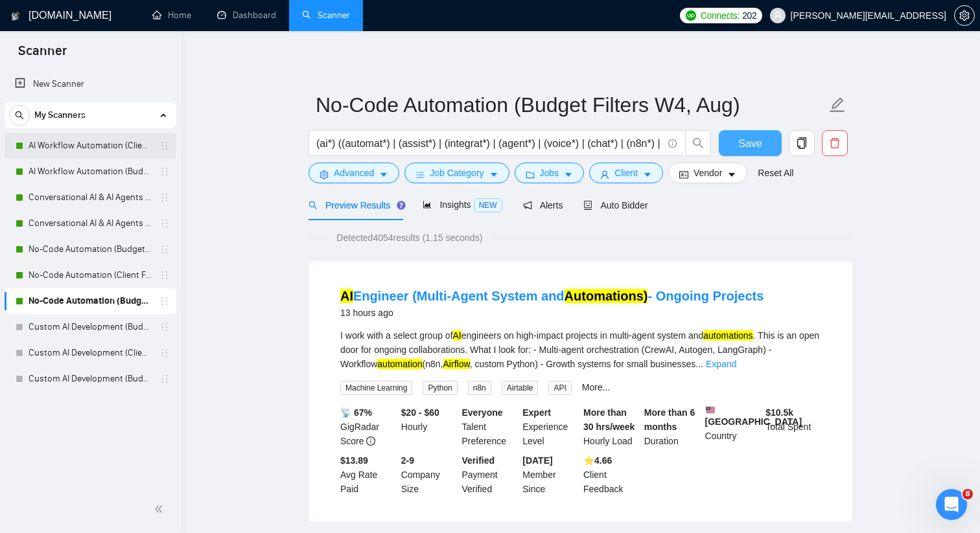  I want to click on span: copy, so click(802, 143).